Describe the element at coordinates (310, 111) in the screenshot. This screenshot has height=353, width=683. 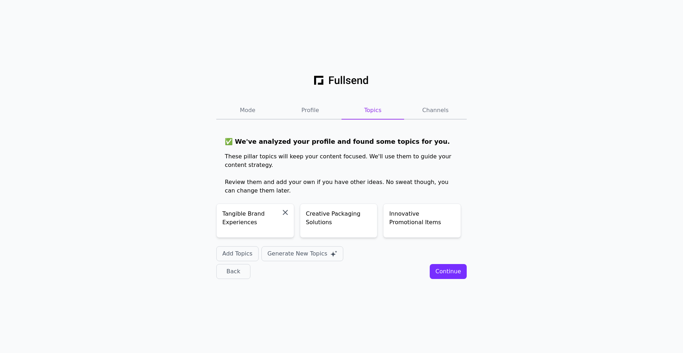
I see `button: Profile` at that location.